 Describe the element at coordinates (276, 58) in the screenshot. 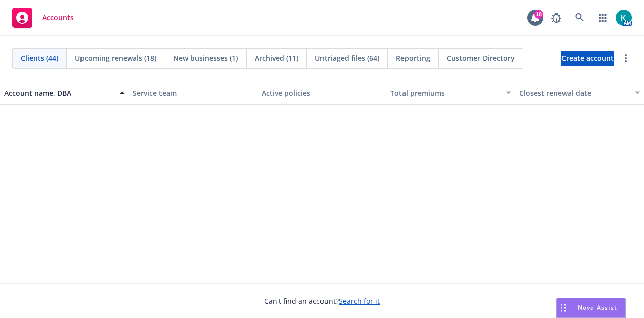

I see `span: Archived (11)` at that location.